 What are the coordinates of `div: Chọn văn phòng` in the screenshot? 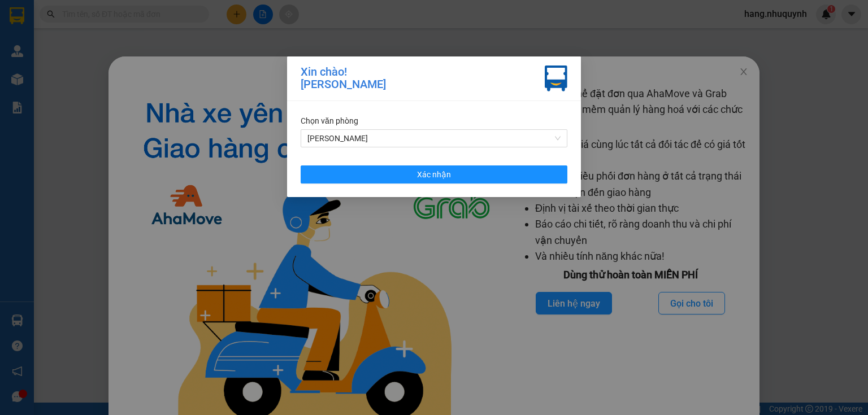 It's located at (434, 121).